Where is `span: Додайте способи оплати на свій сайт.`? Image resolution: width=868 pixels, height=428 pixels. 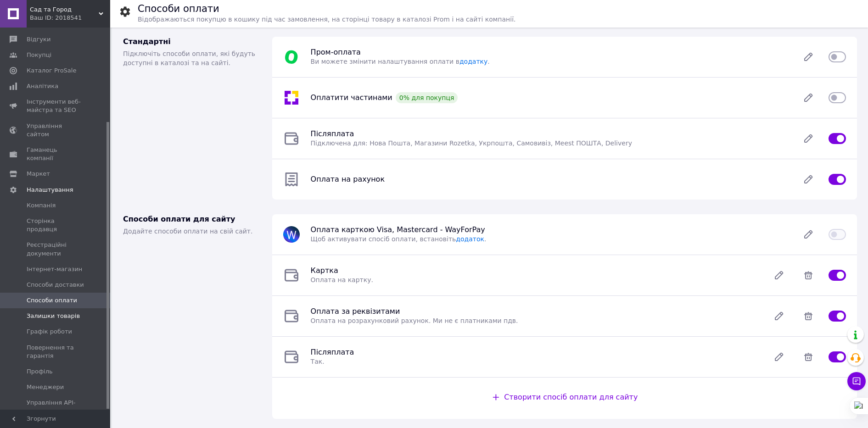
span: Додайте способи оплати на свій сайт. is located at coordinates (188, 231).